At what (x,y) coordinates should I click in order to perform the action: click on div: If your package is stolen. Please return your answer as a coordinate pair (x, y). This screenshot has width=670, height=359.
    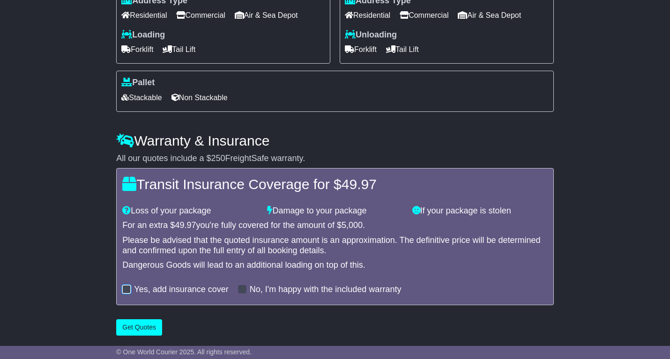
    Looking at the image, I should click on (480, 211).